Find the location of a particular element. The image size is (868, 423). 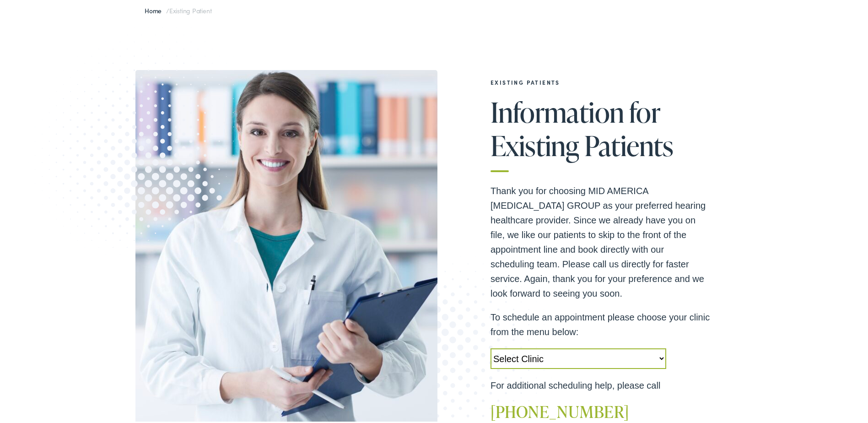

h2: EXISTING PATIENTS is located at coordinates (601, 81).